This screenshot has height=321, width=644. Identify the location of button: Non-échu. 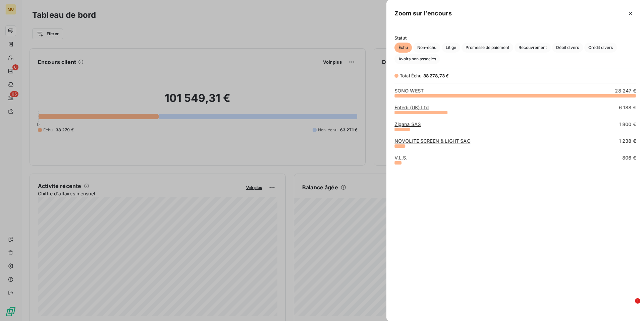
(427, 47).